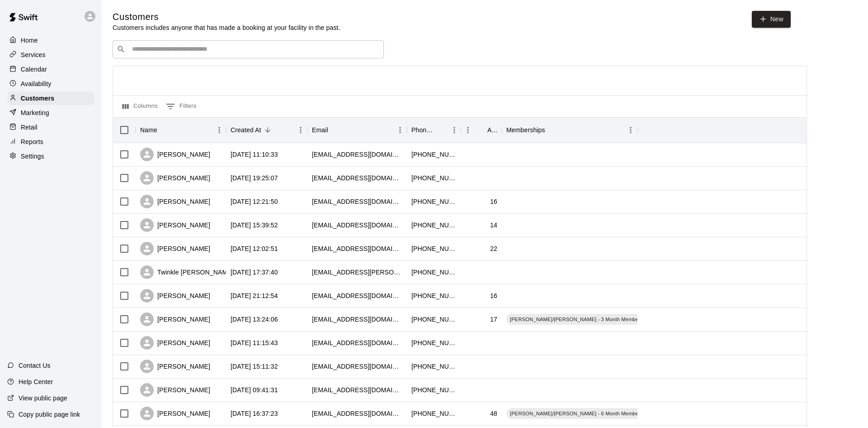  What do you see at coordinates (434, 390) in the screenshot?
I see `div: +19732144319` at bounding box center [434, 390].